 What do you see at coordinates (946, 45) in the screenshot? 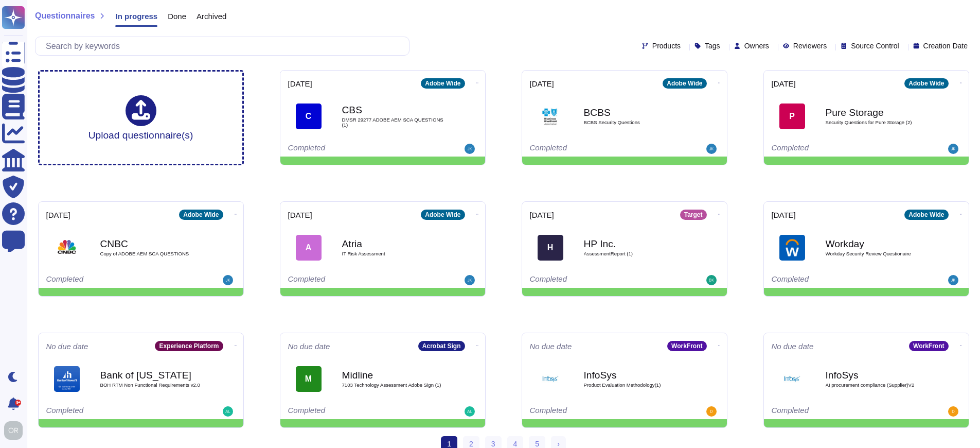
I see `span: Creation Date` at bounding box center [946, 45].